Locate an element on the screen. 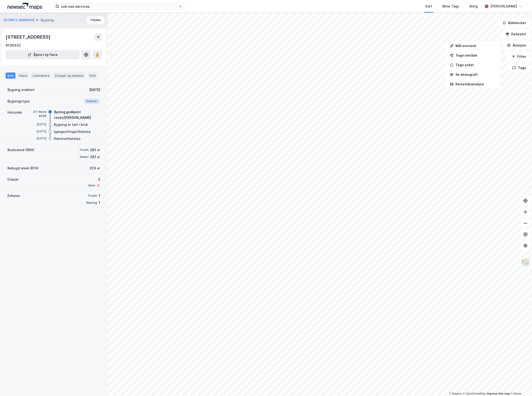 The image size is (532, 396). div: Se demografi is located at coordinates (476, 74).